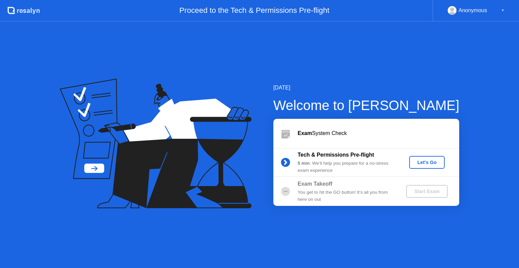 This screenshot has height=268, width=519. What do you see at coordinates (426, 162) in the screenshot?
I see `div: Let's Go` at bounding box center [426, 162].